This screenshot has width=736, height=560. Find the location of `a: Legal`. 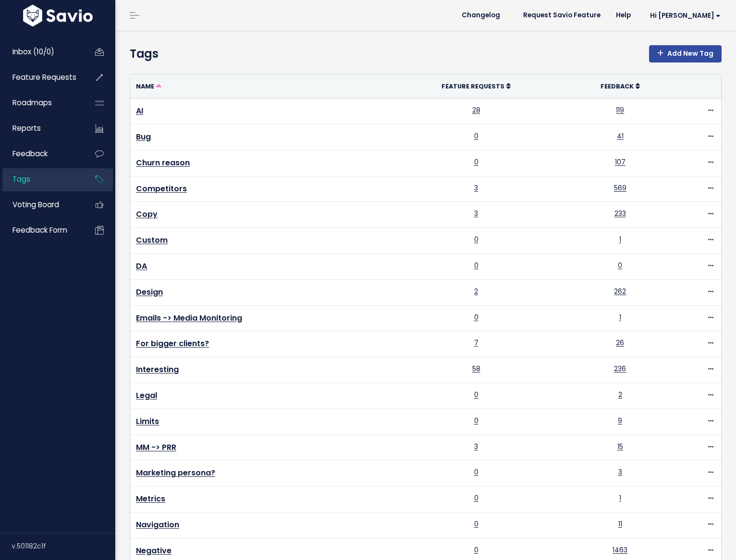

a: Legal is located at coordinates (146, 395).